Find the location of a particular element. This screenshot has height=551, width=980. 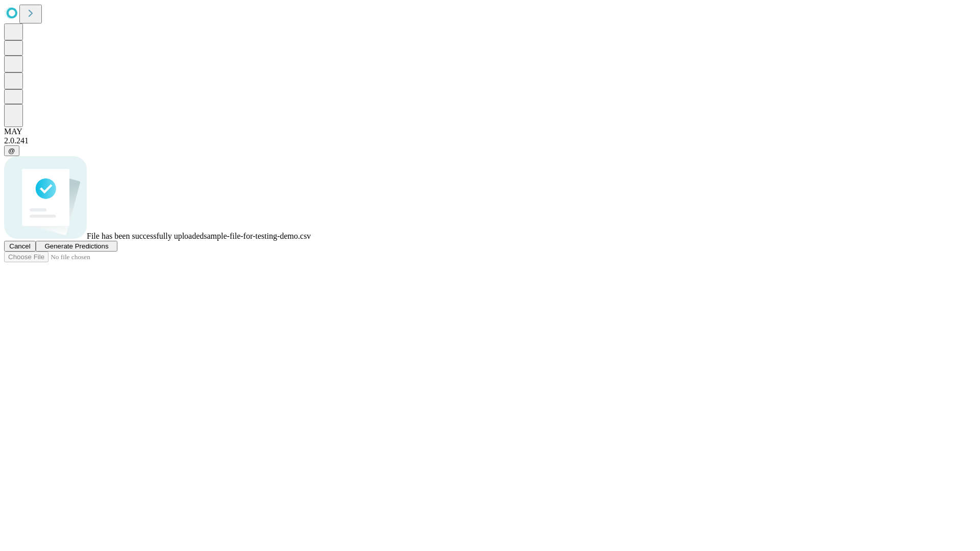

span: Generate Predictions is located at coordinates (76, 246).